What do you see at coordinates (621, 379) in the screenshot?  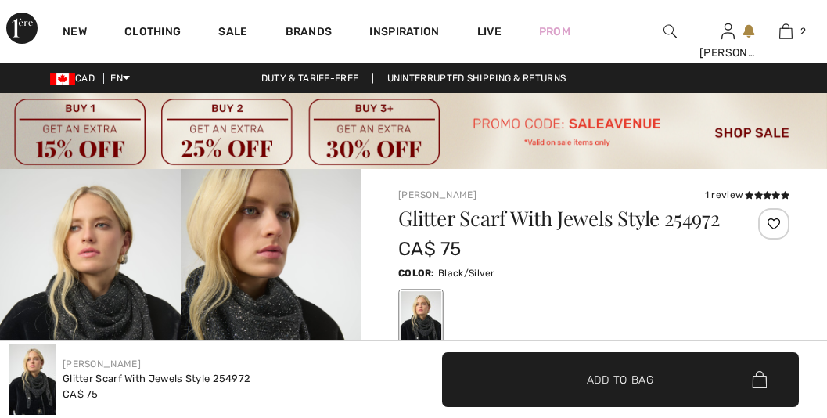 I see `span: Add to Bag` at bounding box center [621, 379].